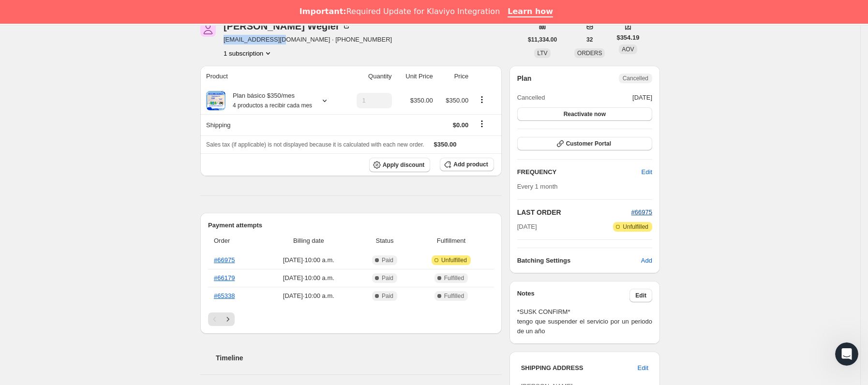  What do you see at coordinates (384, 241) in the screenshot?
I see `span: Status` at bounding box center [384, 241].